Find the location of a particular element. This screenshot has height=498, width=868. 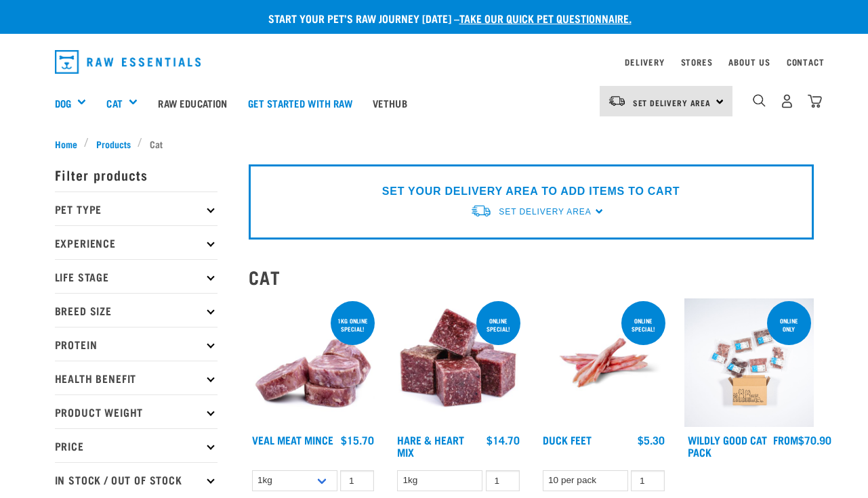

a: Veal Meat Mince is located at coordinates (292, 440).